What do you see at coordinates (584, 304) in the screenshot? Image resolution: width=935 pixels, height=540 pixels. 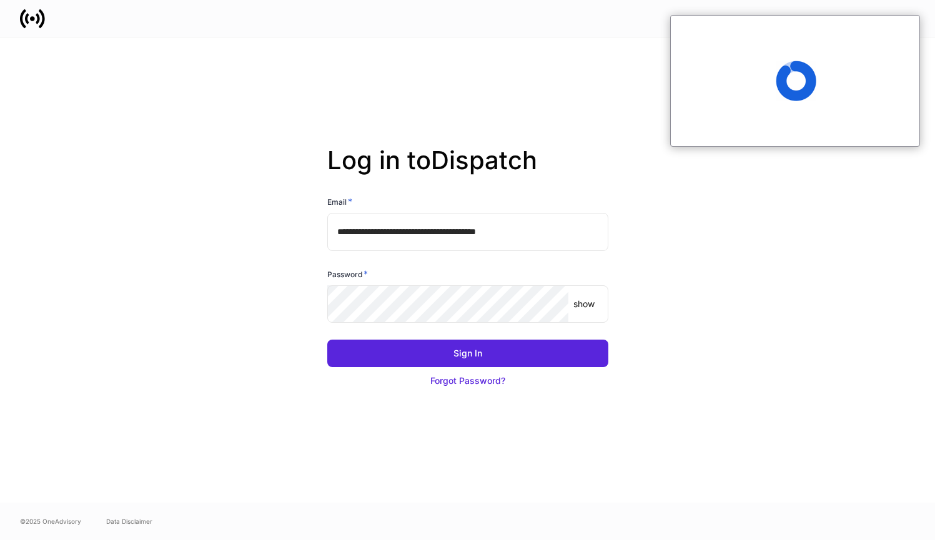 I see `p: show` at bounding box center [584, 304].